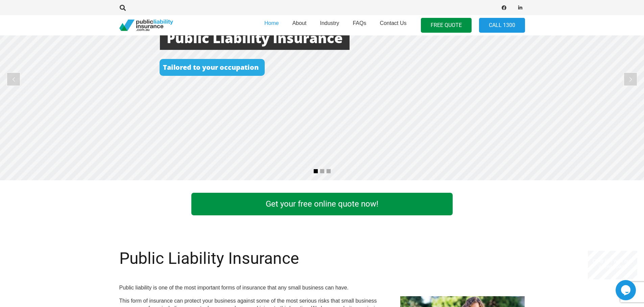  Describe the element at coordinates (504, 7) in the screenshot. I see `a: Facebook` at that location.